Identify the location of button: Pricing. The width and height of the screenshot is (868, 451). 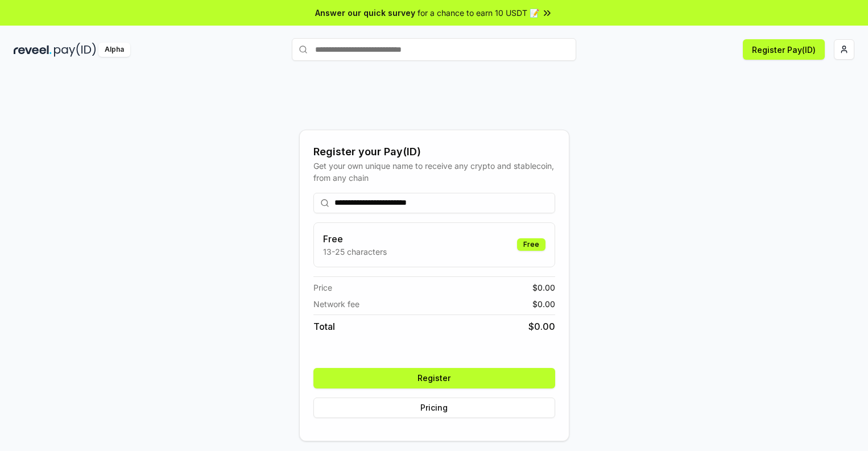
(434, 408).